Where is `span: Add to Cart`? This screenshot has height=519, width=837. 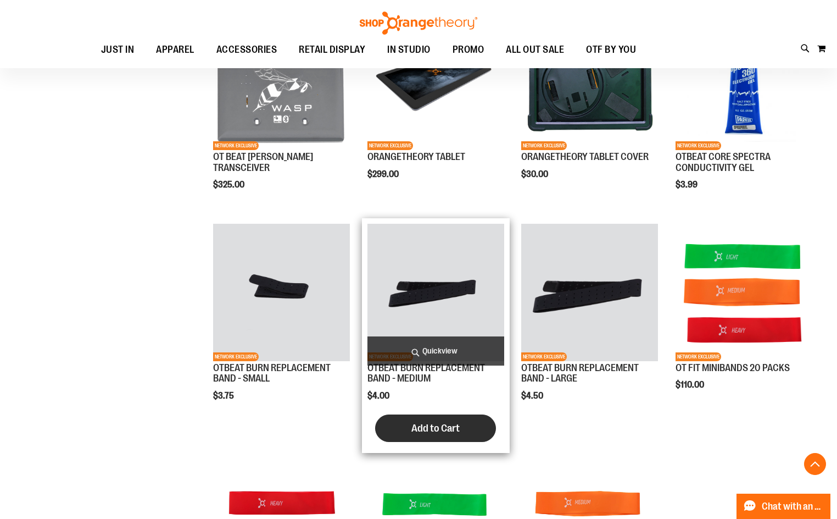
span: Add to Cart is located at coordinates (436, 428).